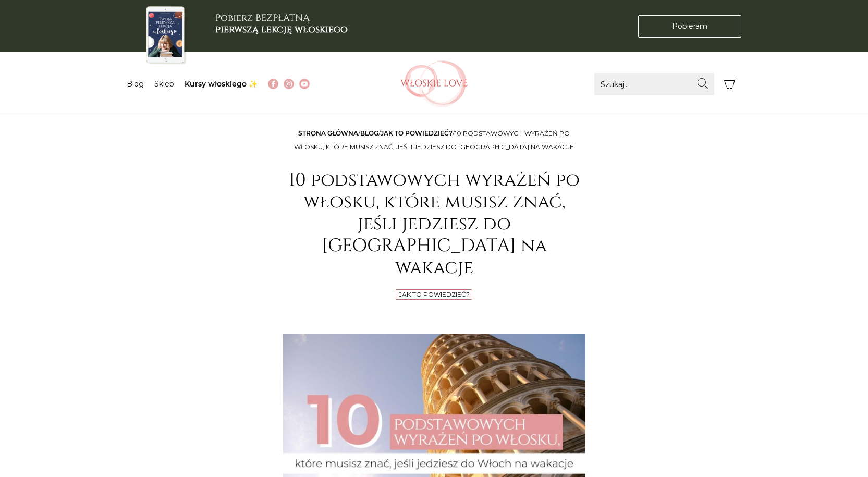 The width and height of the screenshot is (868, 477). What do you see at coordinates (730, 84) in the screenshot?
I see `button: Koszyk` at bounding box center [730, 84].